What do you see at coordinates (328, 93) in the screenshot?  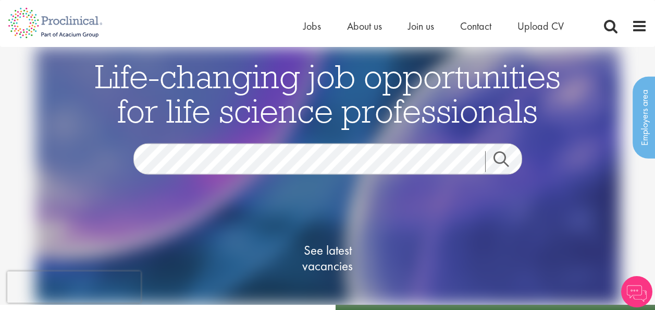 I see `span: Life-changing job opportunities for life science professionals` at bounding box center [328, 93].